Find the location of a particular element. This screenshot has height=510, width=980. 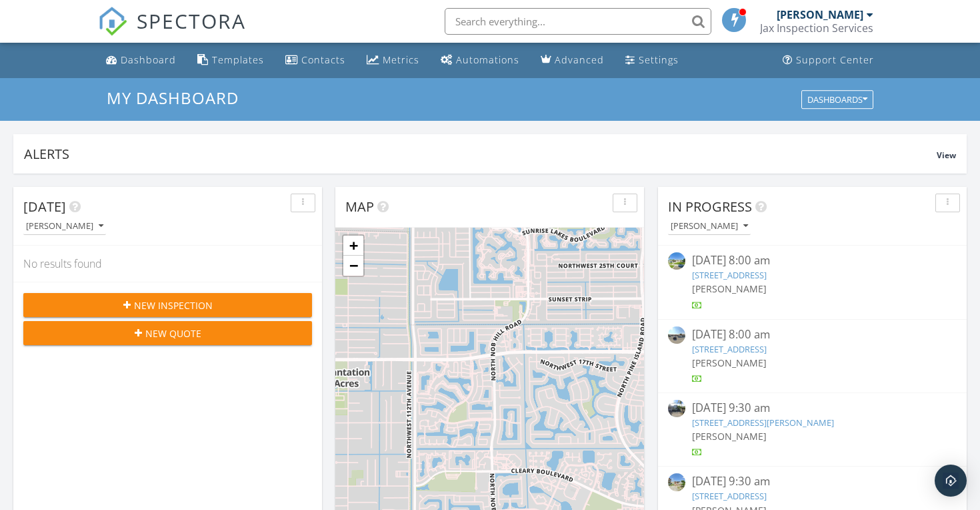

span: In Progress is located at coordinates (710, 206).